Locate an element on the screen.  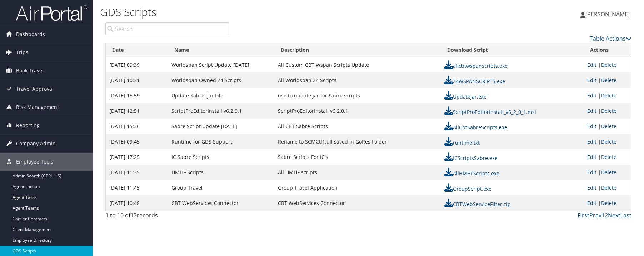
a: 1 is located at coordinates (603, 215).